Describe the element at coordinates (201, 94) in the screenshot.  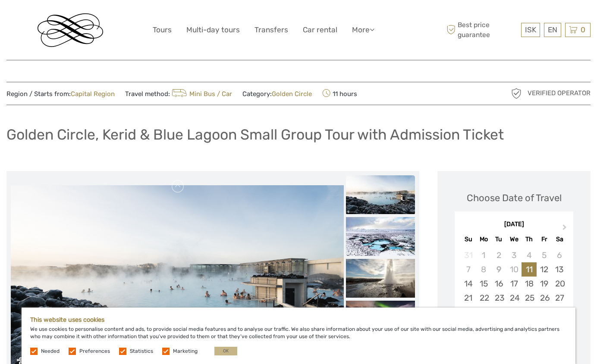
I see `a: Mini Bus / Car` at that location.